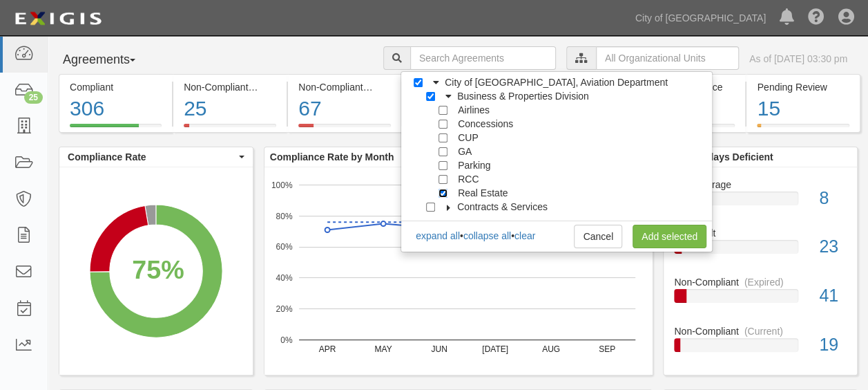 The height and width of the screenshot is (390, 868). I want to click on span: Airlines, so click(474, 110).